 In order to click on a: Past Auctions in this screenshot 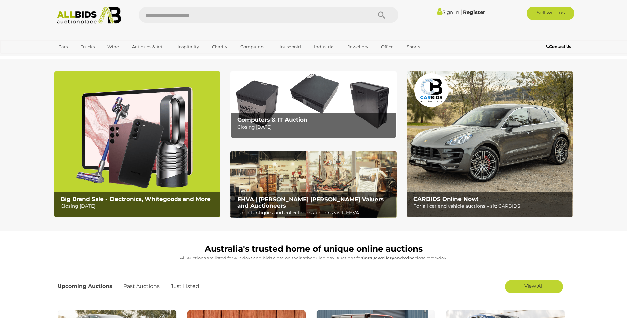, I will do `click(142, 286)`.